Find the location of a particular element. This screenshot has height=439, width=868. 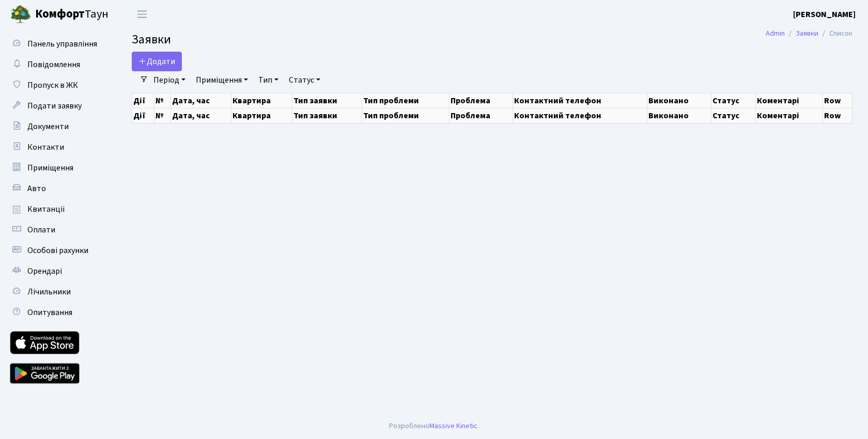

span: Лічильники is located at coordinates (49, 292).